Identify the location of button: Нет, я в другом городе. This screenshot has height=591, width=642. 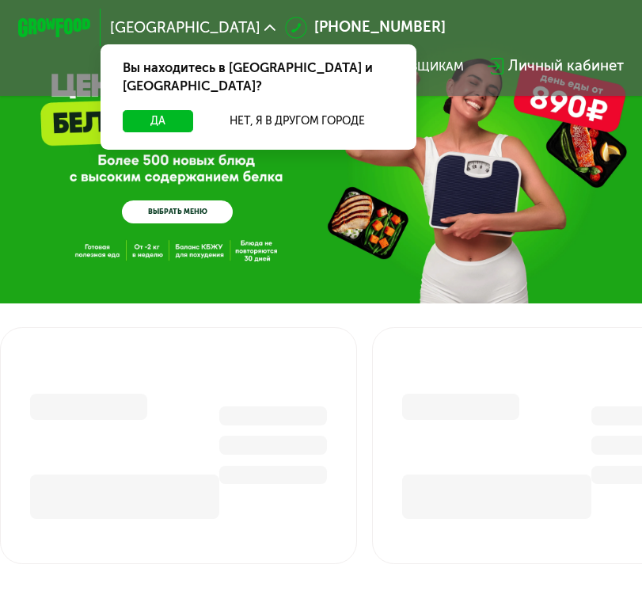
(297, 121).